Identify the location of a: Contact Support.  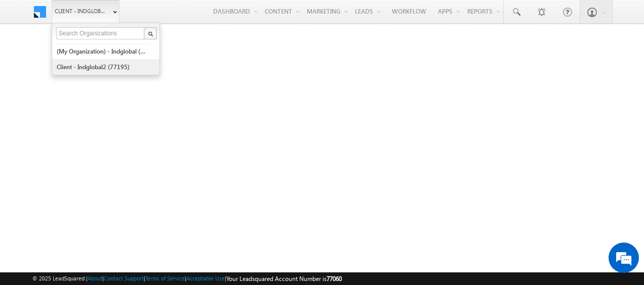
(123, 278).